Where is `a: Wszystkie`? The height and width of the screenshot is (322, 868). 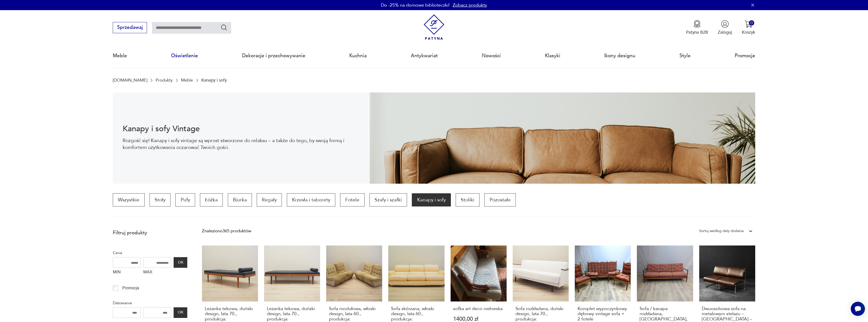 a: Wszystkie is located at coordinates (128, 200).